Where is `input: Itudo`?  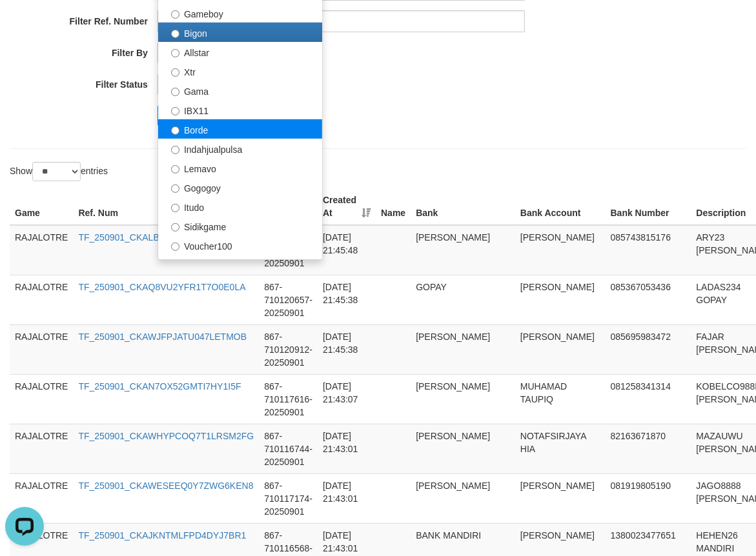 input: Itudo is located at coordinates (175, 208).